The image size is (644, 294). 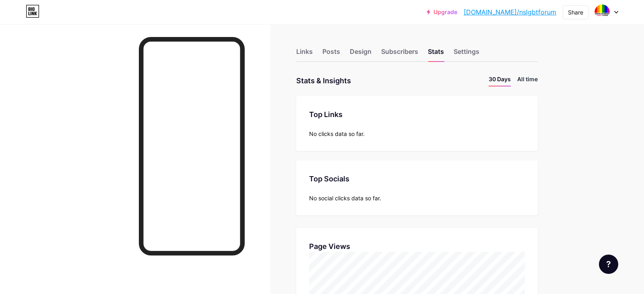 What do you see at coordinates (361, 54) in the screenshot?
I see `div: Design` at bounding box center [361, 54].